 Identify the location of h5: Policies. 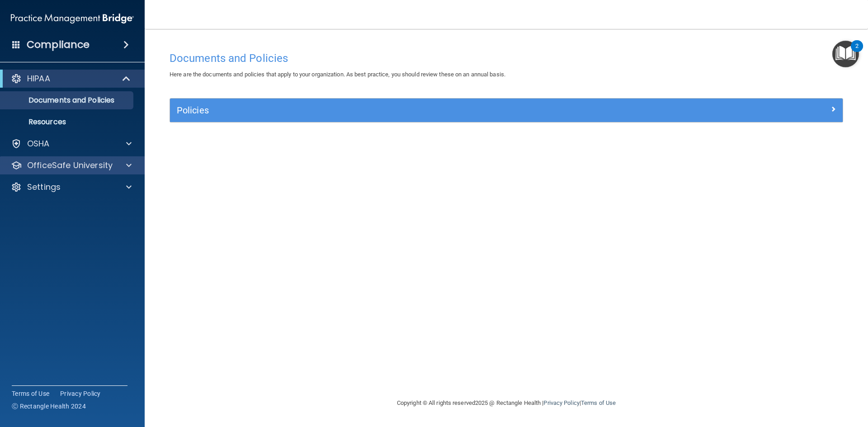
(422, 110).